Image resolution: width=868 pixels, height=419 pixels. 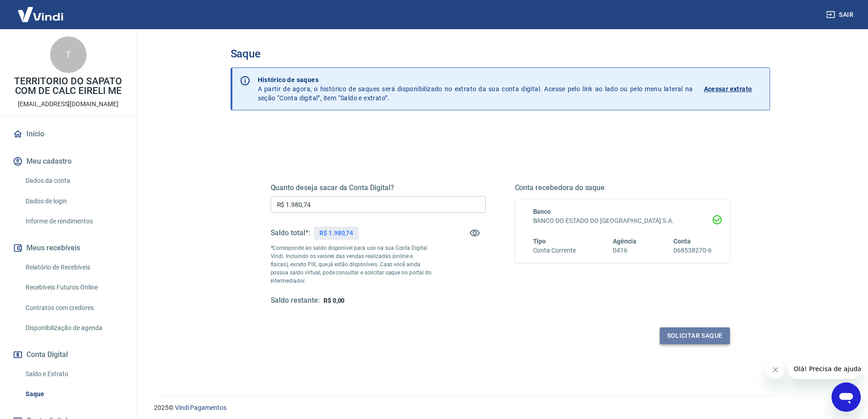 What do you see at coordinates (733, 89) in the screenshot?
I see `a: Acessar extrato` at bounding box center [733, 89].